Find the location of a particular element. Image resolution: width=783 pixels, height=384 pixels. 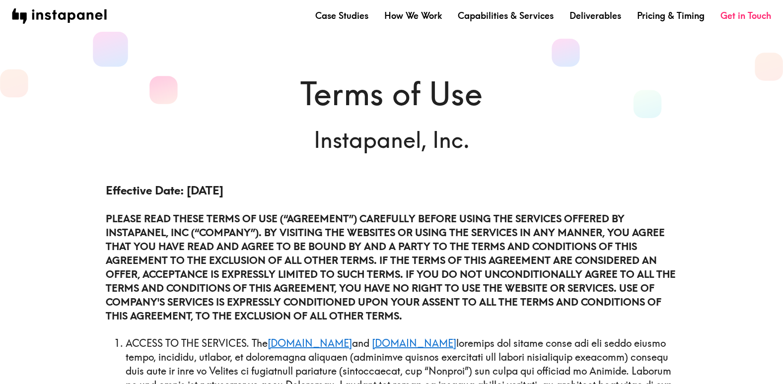

h6: Instapanel, Inc. is located at coordinates (392, 140).